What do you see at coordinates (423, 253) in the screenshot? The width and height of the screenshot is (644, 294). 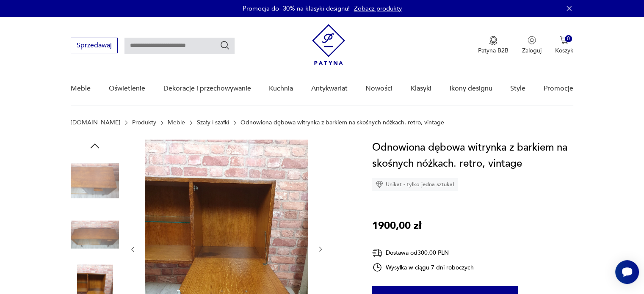 I see `div: Dostawa od 300,00 PLN` at bounding box center [423, 253].